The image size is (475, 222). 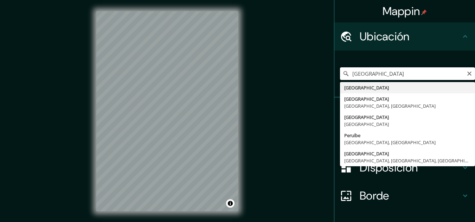 What do you see at coordinates (469, 73) in the screenshot?
I see `button: Claro` at bounding box center [469, 73].